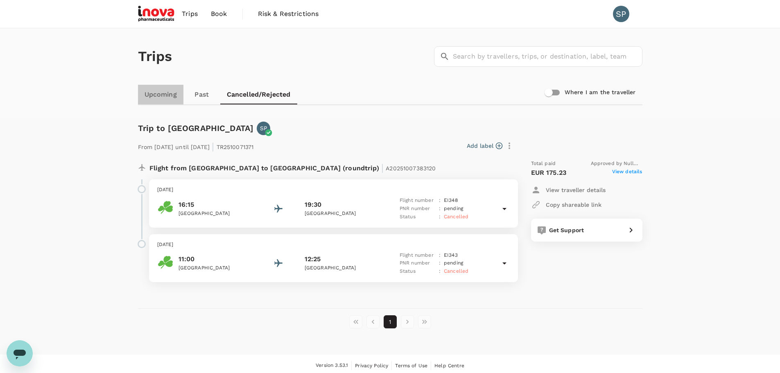  What do you see at coordinates (390, 322) in the screenshot?
I see `nav: pagination navigation` at bounding box center [390, 322].